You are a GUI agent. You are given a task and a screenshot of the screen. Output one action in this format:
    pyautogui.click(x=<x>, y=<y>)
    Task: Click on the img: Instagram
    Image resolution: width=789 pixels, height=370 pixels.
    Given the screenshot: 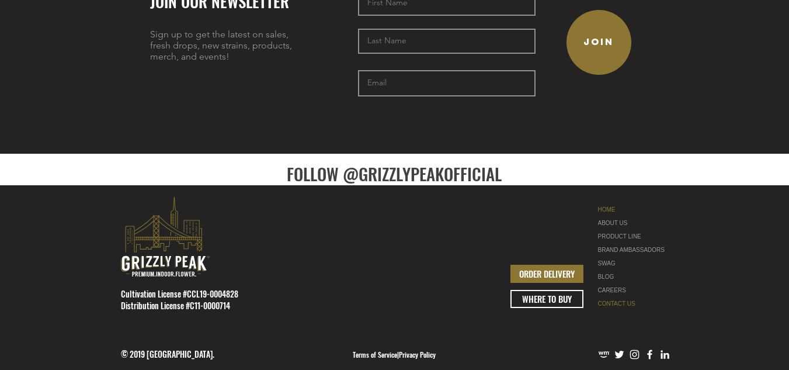 What is the action you would take?
    pyautogui.click(x=634, y=354)
    